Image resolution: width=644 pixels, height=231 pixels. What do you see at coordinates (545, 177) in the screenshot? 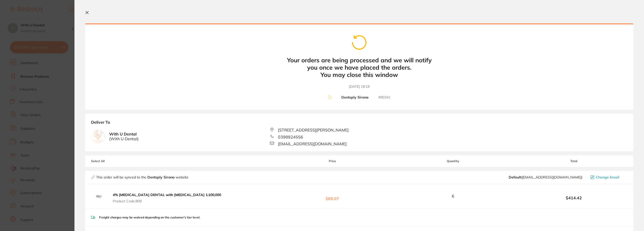
I see `span: clientservices@dentsplysirona.com` at bounding box center [545, 177].